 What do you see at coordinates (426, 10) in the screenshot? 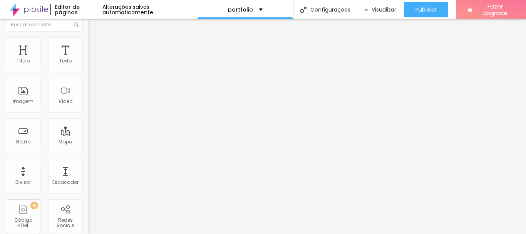
I see `span: Publicar` at bounding box center [426, 10].